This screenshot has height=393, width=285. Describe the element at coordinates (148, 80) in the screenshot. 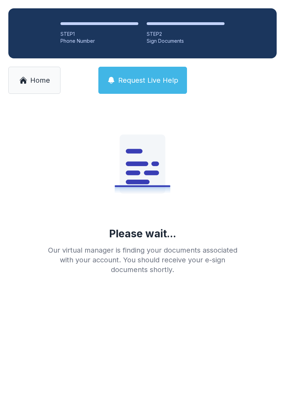

I see `span: Request Live Help` at that location.